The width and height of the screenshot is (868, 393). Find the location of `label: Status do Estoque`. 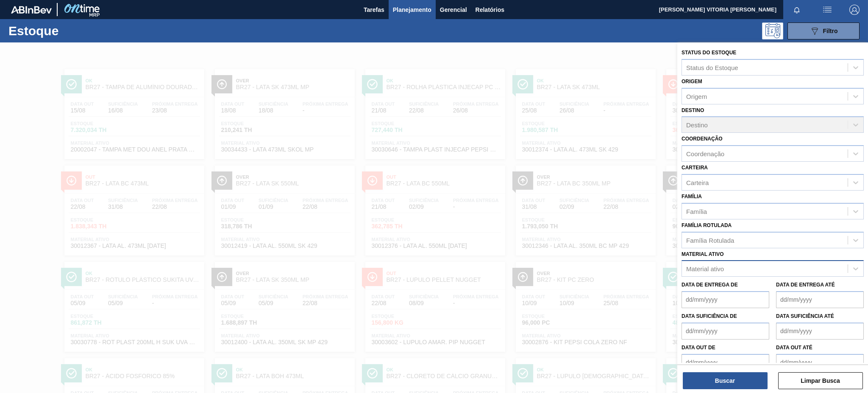

label: Status do Estoque is located at coordinates (709, 52).